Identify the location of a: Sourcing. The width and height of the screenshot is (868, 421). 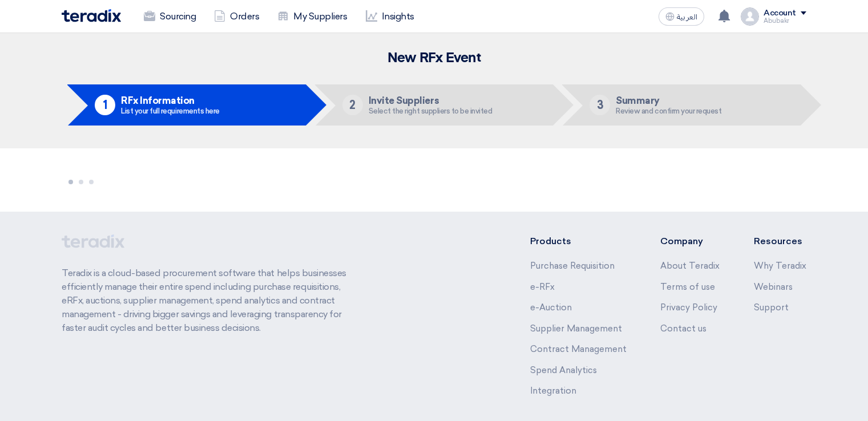
(169, 17).